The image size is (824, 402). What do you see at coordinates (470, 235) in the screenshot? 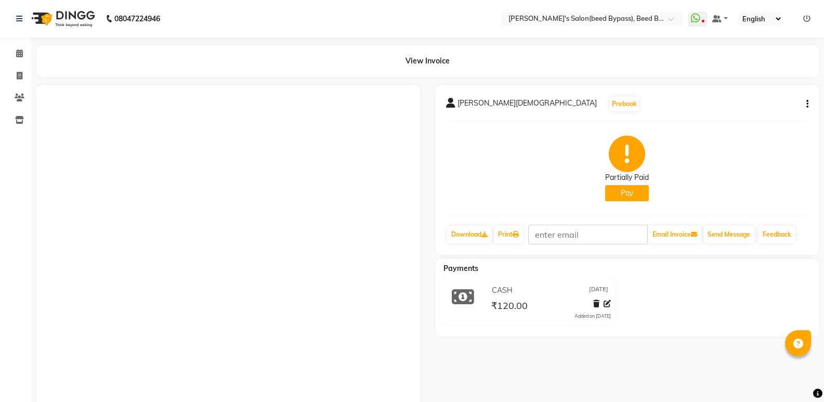
I see `a: Download` at bounding box center [470, 235].